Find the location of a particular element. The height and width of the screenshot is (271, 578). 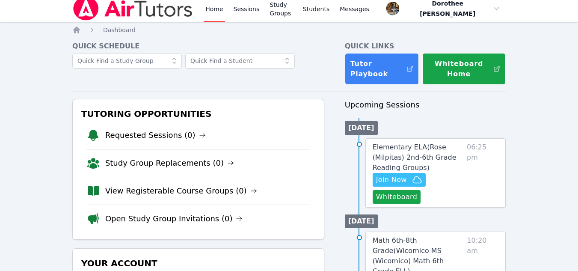

span: Join Now is located at coordinates (391, 180).